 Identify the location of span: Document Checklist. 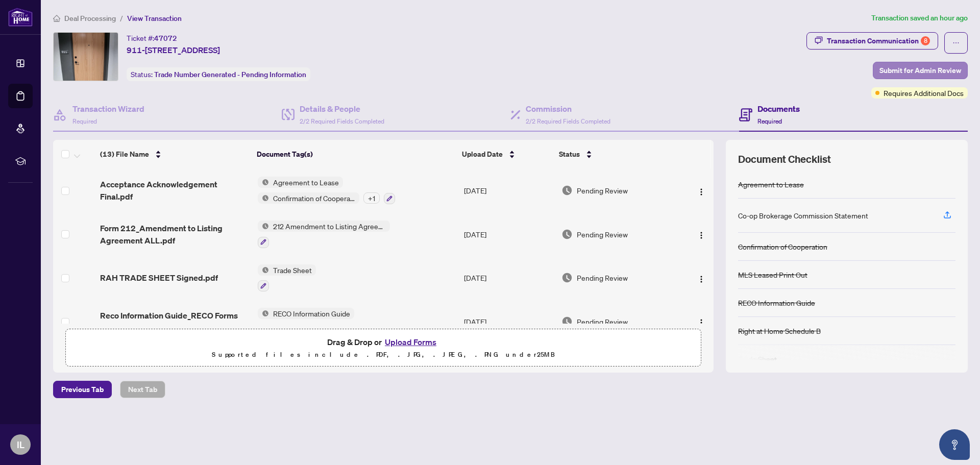
(784, 159).